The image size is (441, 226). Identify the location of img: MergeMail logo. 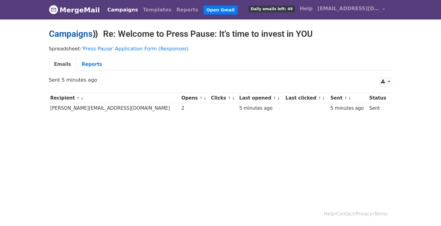
(54, 10).